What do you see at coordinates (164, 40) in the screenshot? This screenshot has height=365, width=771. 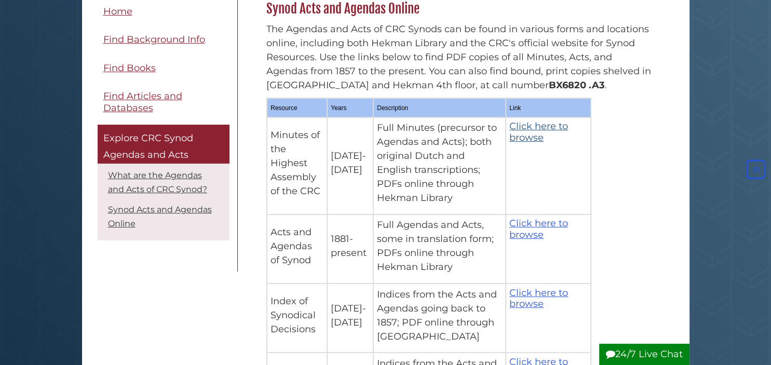 I see `a: Find Background Info` at bounding box center [164, 40].